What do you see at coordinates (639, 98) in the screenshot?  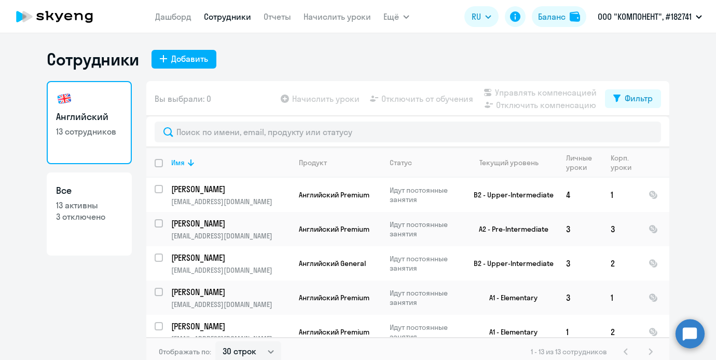 I see `div: Фильтр` at bounding box center [639, 98].